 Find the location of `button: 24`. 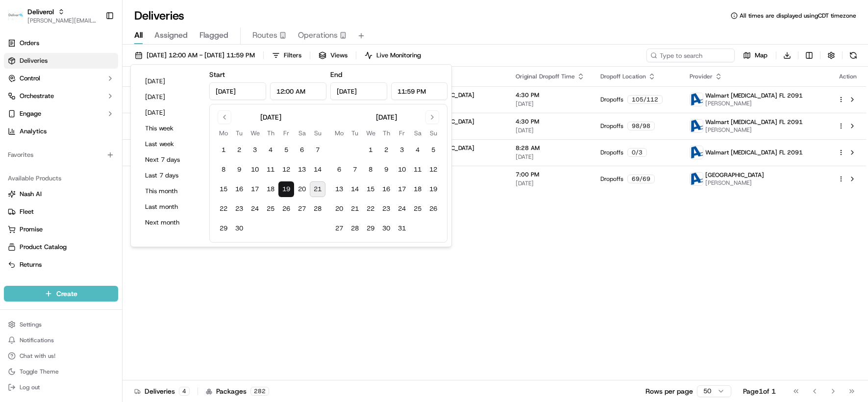

button: 24 is located at coordinates (402, 209).